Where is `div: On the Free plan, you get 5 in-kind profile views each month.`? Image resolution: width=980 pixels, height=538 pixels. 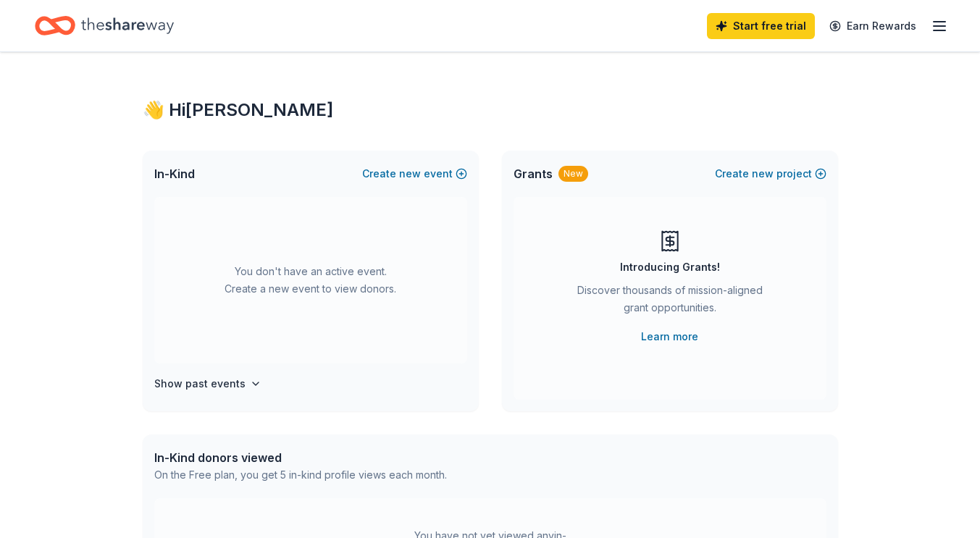 div: On the Free plan, you get 5 in-kind profile views each month. is located at coordinates (300, 475).